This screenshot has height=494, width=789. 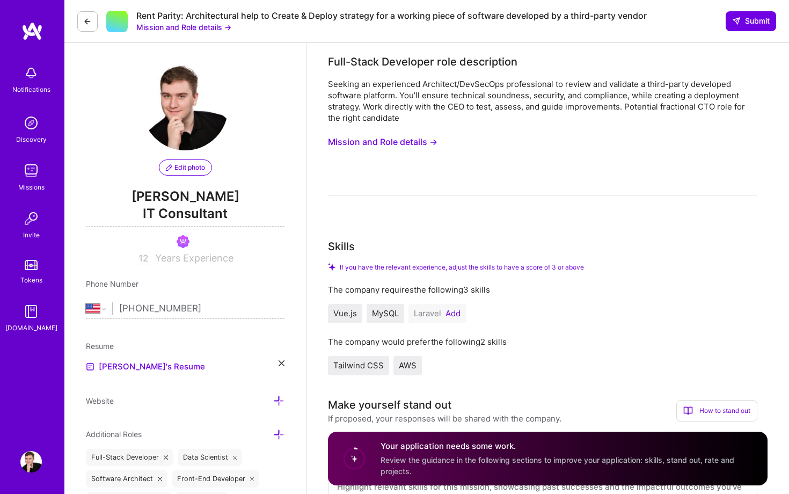 I want to click on div: Make yourself stand out, so click(x=389, y=405).